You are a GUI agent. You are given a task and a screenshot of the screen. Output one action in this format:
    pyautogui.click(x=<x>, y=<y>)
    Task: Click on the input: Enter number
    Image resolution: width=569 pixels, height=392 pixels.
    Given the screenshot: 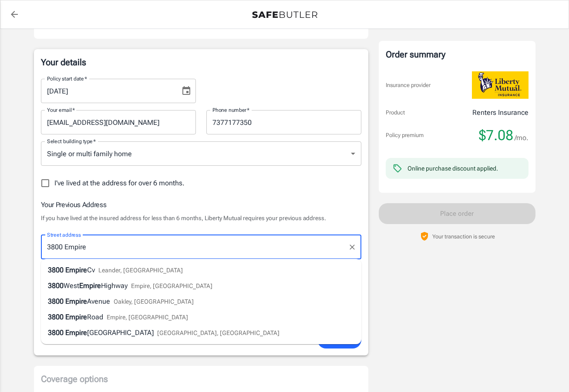 What is the action you would take?
    pyautogui.click(x=284, y=122)
    